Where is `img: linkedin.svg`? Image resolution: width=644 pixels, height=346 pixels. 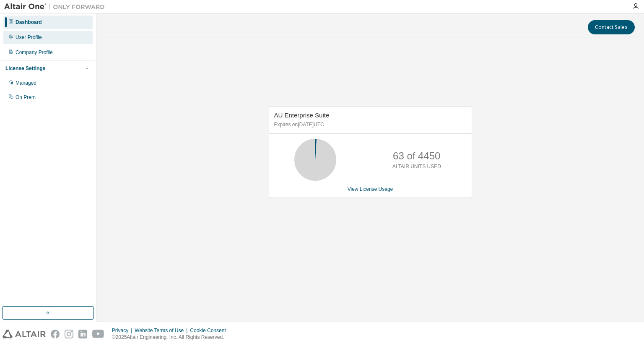
img: linkedin.svg is located at coordinates (82, 334).